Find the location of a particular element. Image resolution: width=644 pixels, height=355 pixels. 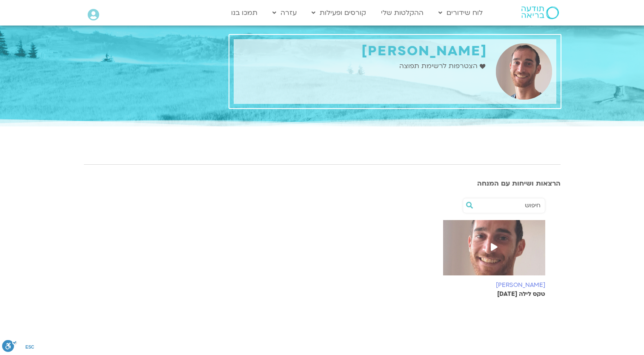

a: קורסים ופעילות is located at coordinates (339, 13).